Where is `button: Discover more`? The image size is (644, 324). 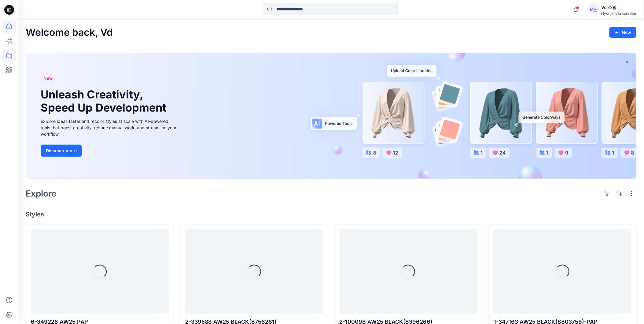
button: Discover more is located at coordinates (61, 151).